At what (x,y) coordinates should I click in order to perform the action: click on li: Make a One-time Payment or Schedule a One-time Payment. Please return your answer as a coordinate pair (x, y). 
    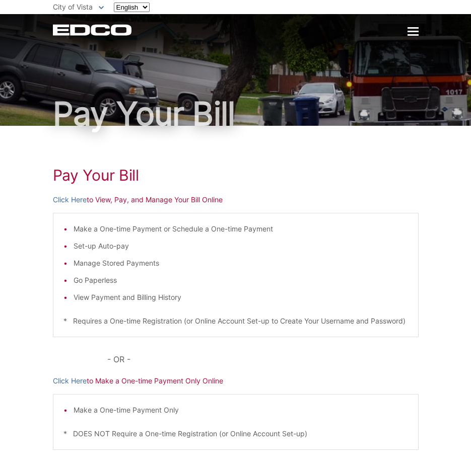
    Looking at the image, I should click on (241, 229).